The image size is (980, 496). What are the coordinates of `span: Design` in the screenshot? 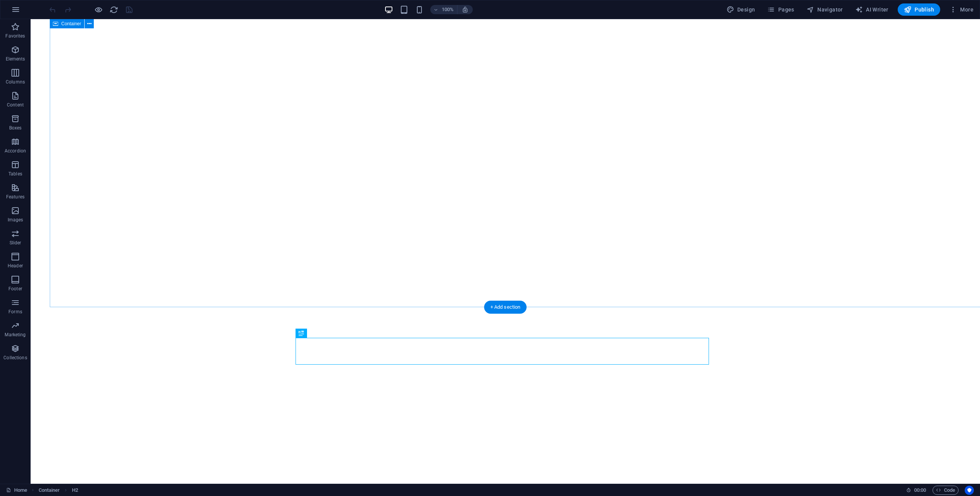 It's located at (741, 9).